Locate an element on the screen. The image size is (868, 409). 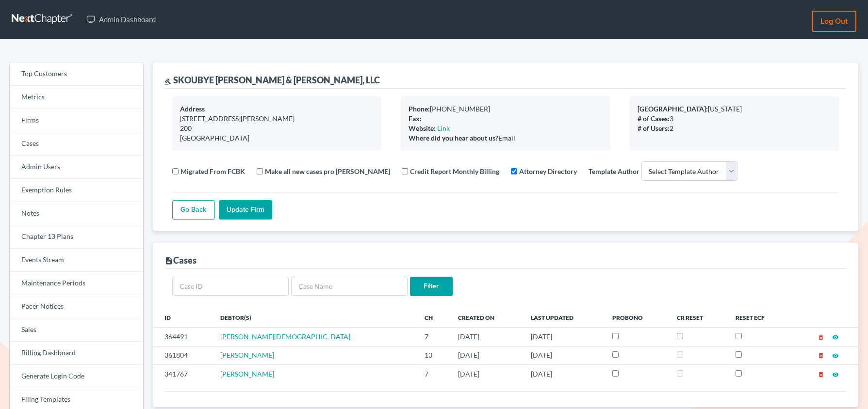
th: Ch is located at coordinates (433, 317).